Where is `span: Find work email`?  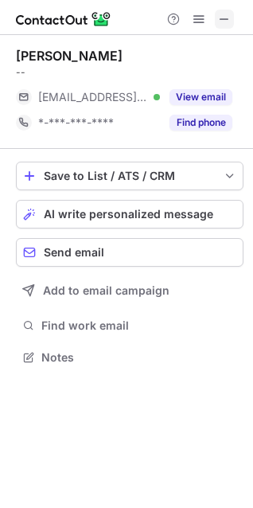 span: Find work email is located at coordinates (139, 326).